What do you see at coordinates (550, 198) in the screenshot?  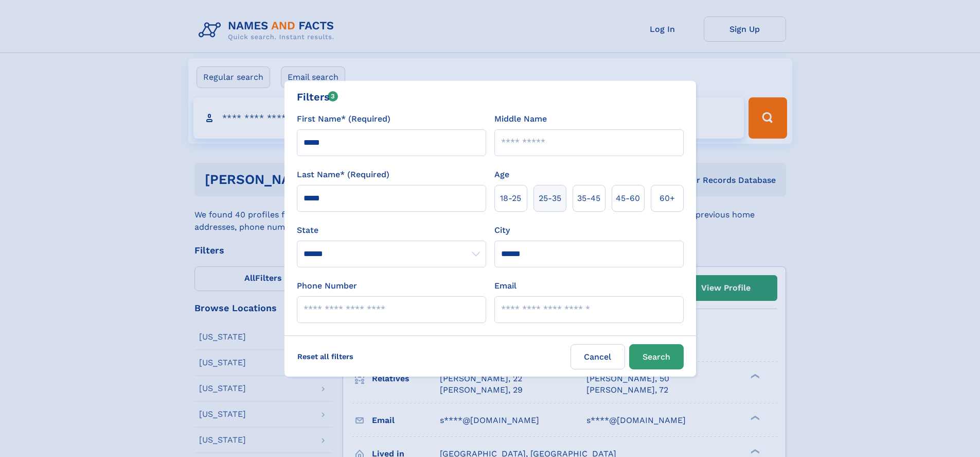 I see `span: 25‑35` at bounding box center [550, 198].